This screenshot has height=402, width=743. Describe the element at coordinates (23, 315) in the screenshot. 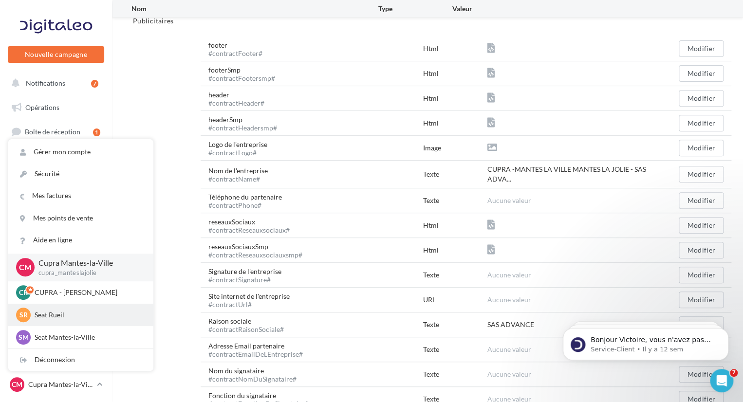

I see `span: SR` at that location.